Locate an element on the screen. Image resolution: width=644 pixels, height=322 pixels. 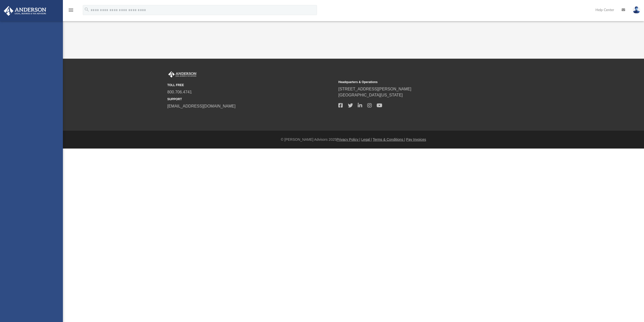
a: 800.706.4741 is located at coordinates (180, 92).